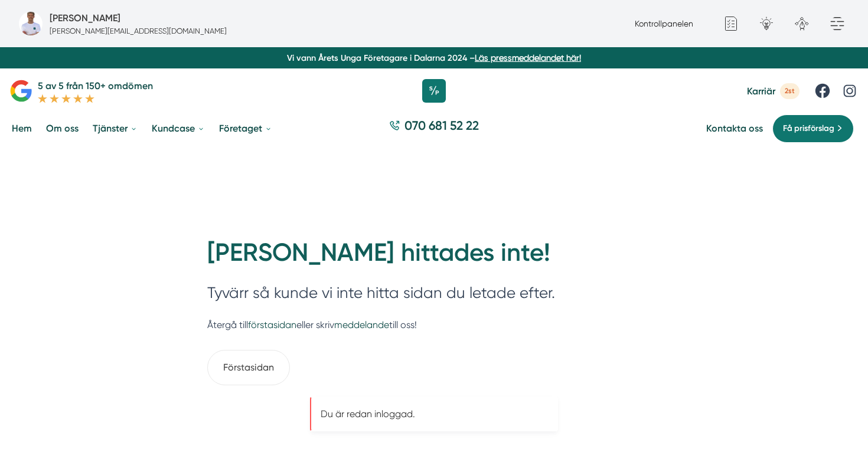 This screenshot has width=868, height=449. Describe the element at coordinates (178, 128) in the screenshot. I see `a: Kundcase` at that location.